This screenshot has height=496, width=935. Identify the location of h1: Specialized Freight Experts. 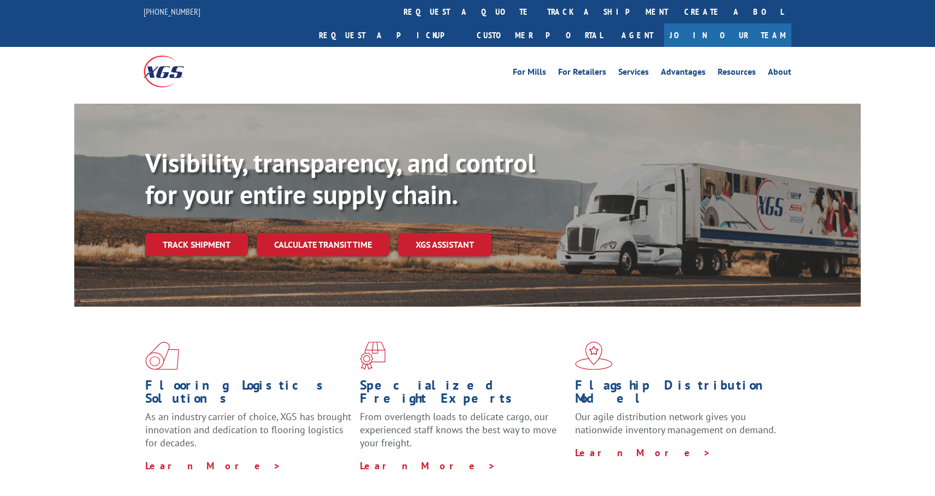
(463, 395).